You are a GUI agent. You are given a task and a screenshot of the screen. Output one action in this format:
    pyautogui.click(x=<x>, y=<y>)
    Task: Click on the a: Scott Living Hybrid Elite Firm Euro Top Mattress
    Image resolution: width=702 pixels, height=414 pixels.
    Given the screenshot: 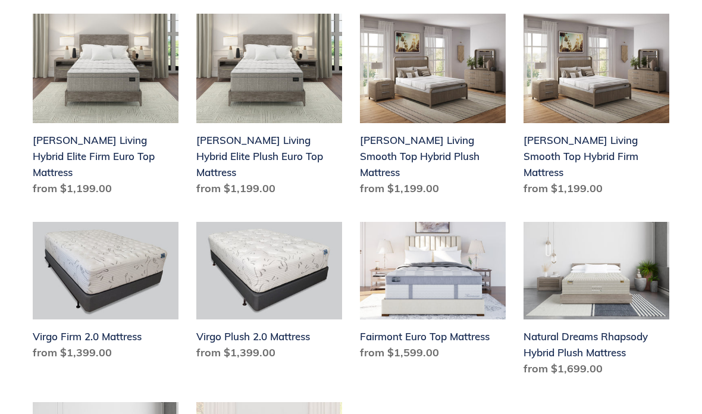 What is the action you would take?
    pyautogui.click(x=105, y=107)
    